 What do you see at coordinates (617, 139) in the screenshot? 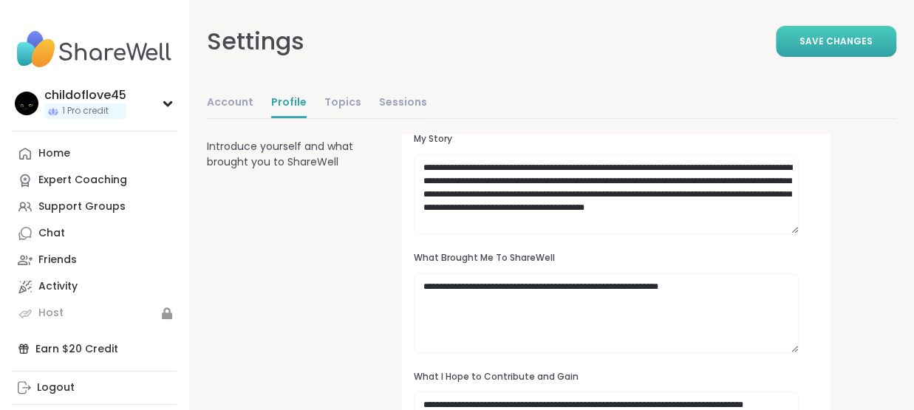
I see `h3: My Story` at bounding box center [617, 139].